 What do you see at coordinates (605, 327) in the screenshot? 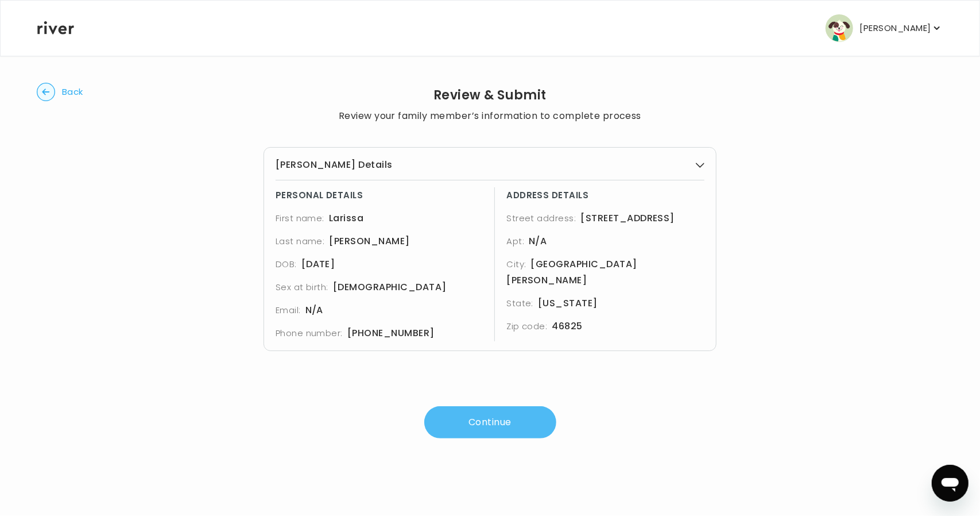
I see `div: Zip code:` at bounding box center [605, 327].